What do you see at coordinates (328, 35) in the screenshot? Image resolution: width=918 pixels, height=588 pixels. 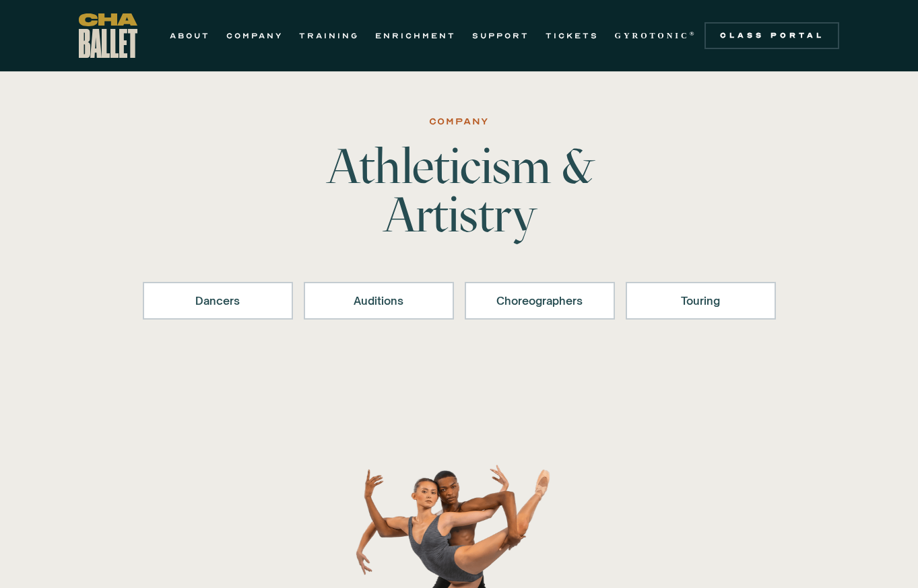 I see `a: TRAINING` at bounding box center [328, 35].